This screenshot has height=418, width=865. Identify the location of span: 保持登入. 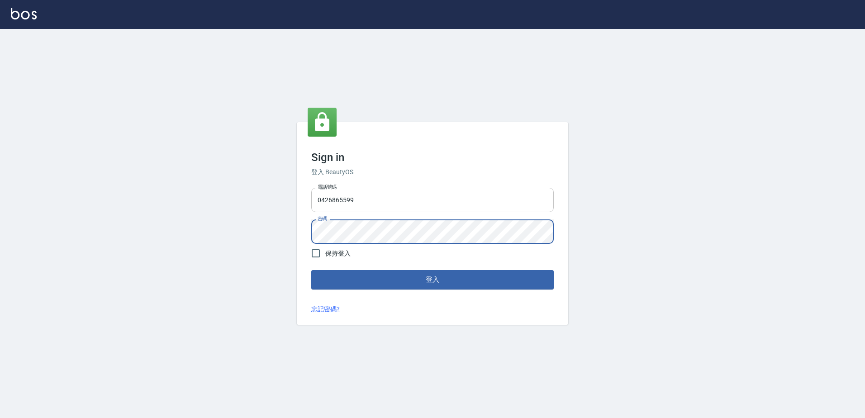
(338, 253).